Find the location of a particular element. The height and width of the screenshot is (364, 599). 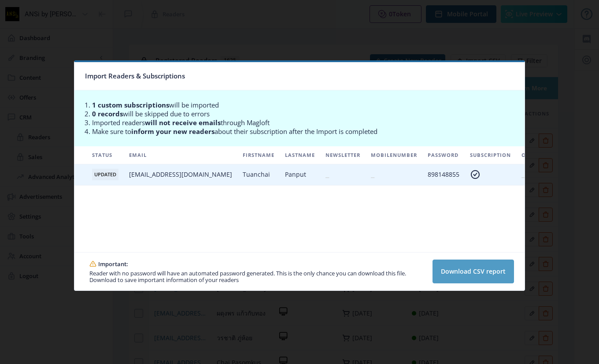

th: lastname is located at coordinates (300, 155).